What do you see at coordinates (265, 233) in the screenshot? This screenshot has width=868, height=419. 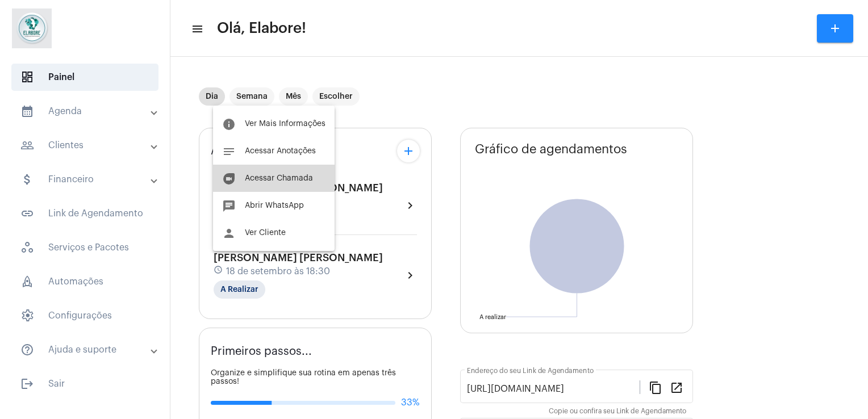 I see `span: Ver Cliente` at bounding box center [265, 233].